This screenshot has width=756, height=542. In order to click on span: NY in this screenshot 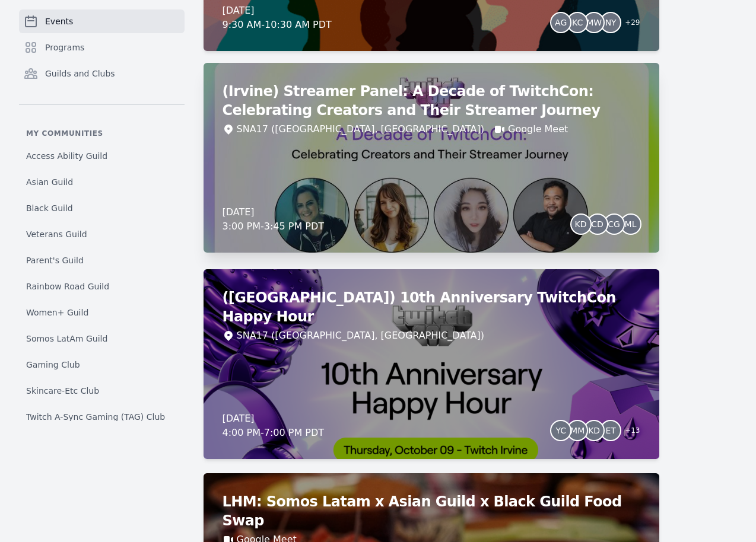, I will do `click(610, 22)`.